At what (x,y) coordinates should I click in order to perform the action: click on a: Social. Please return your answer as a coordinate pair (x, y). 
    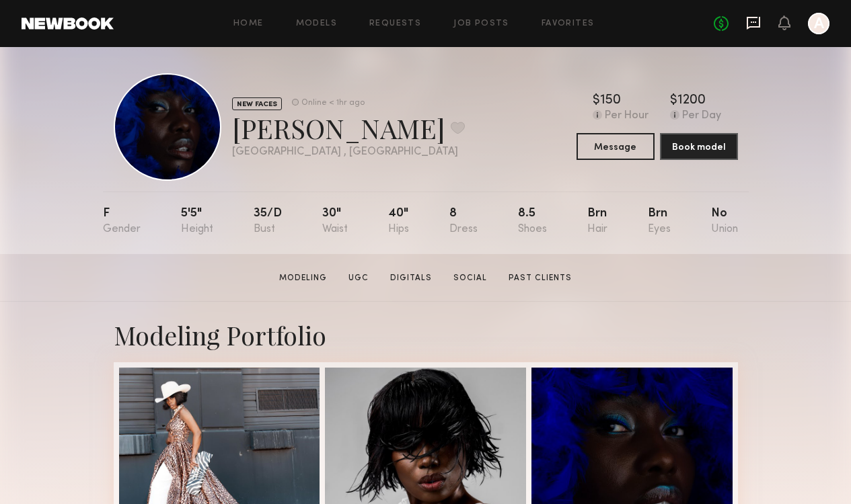
    Looking at the image, I should click on (470, 279).